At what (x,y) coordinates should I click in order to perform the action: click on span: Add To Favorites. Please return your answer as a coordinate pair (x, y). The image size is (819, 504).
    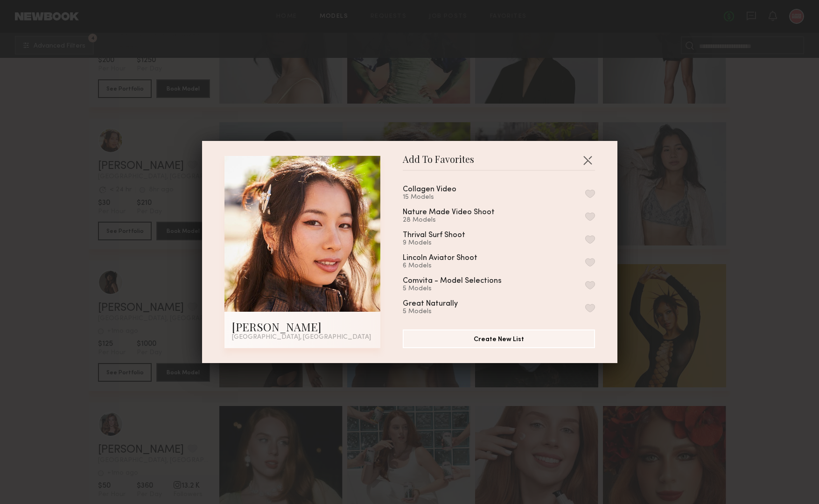
    Looking at the image, I should click on (438, 163).